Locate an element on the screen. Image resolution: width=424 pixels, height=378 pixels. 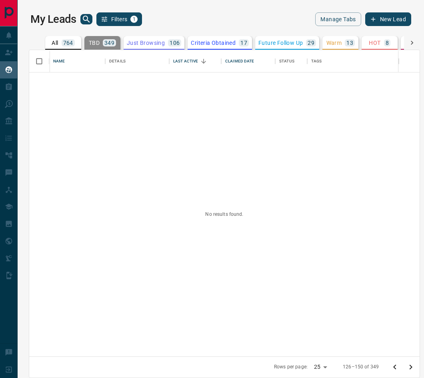
p: Future Follow Up is located at coordinates (281, 43).